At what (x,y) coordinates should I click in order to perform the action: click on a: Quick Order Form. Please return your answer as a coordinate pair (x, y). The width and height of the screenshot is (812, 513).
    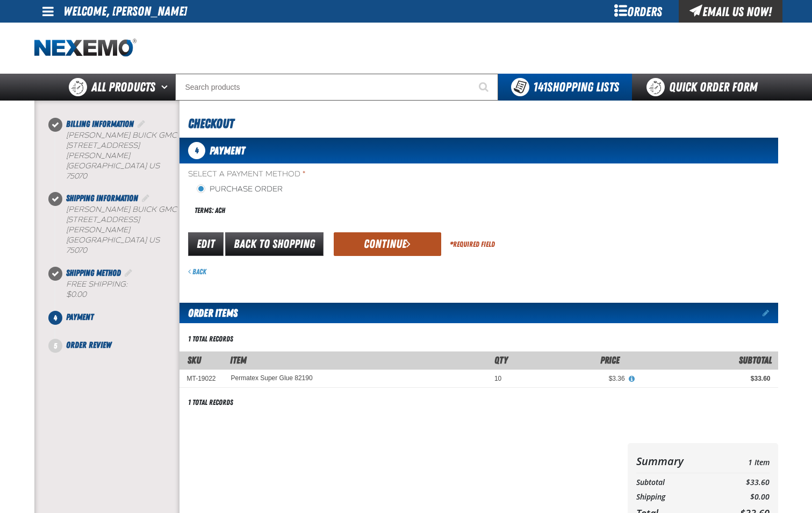
    Looking at the image, I should click on (705, 87).